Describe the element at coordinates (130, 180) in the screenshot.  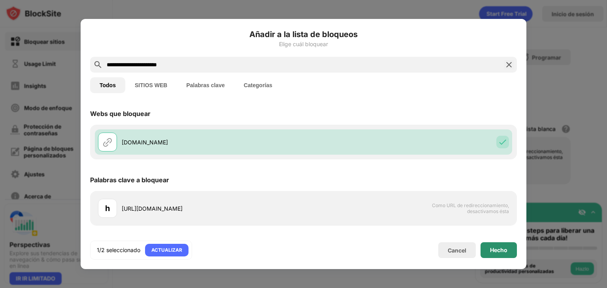
I see `div: Palabras clave a bloquear` at that location.